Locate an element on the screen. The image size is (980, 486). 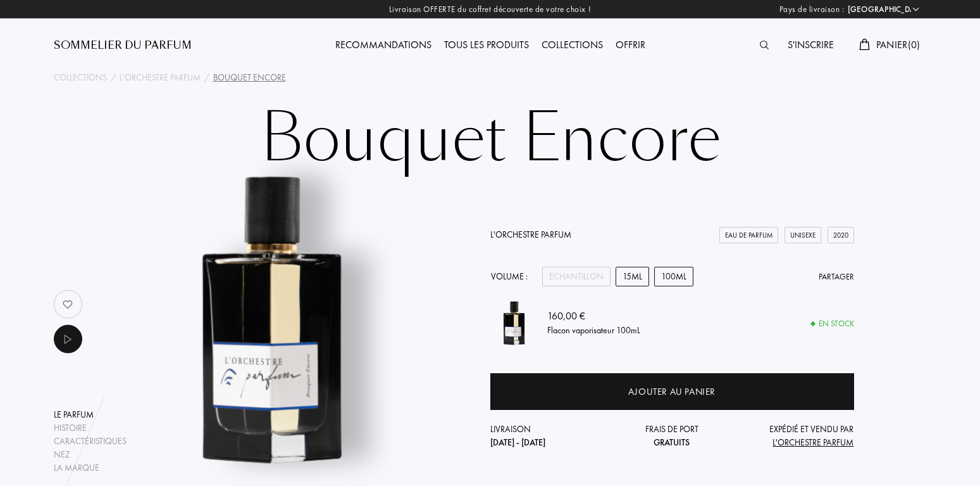
div: Histoire is located at coordinates (90, 428).